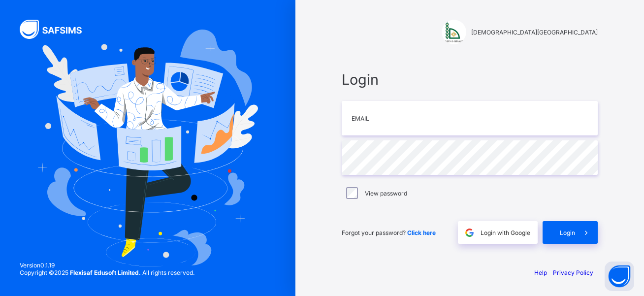 The width and height of the screenshot is (644, 296). What do you see at coordinates (422, 232) in the screenshot?
I see `a: Click here` at bounding box center [422, 232].